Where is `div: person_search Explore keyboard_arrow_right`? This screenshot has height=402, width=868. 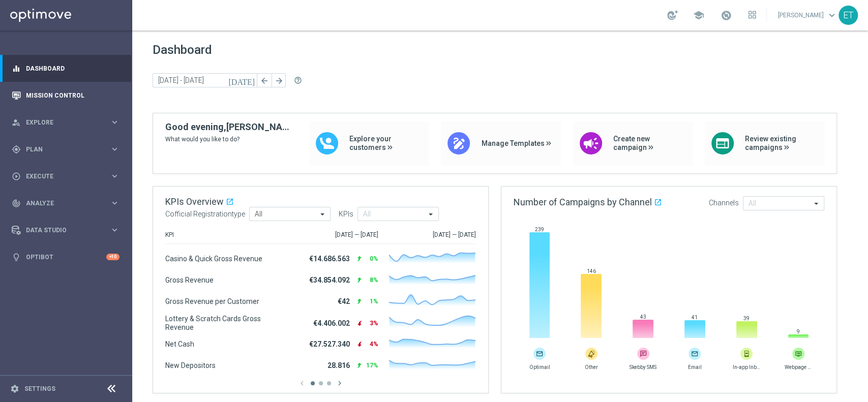
div: person_search Explore keyboard_arrow_right is located at coordinates (66, 122).